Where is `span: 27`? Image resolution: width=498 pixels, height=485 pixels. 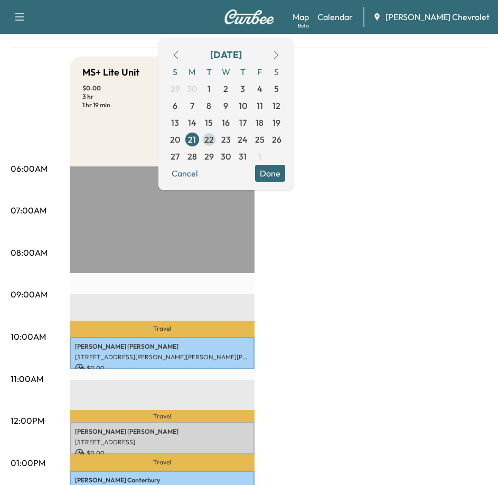
span: 27 is located at coordinates (175, 156).